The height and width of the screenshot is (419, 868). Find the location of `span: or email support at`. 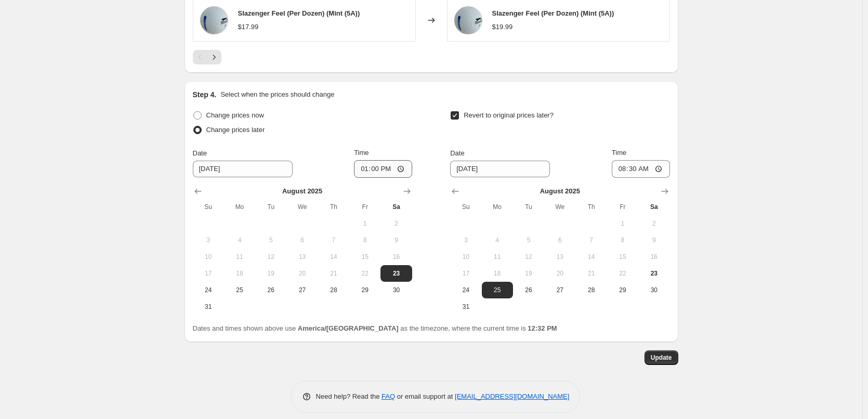

span: or email support at is located at coordinates (425, 396).